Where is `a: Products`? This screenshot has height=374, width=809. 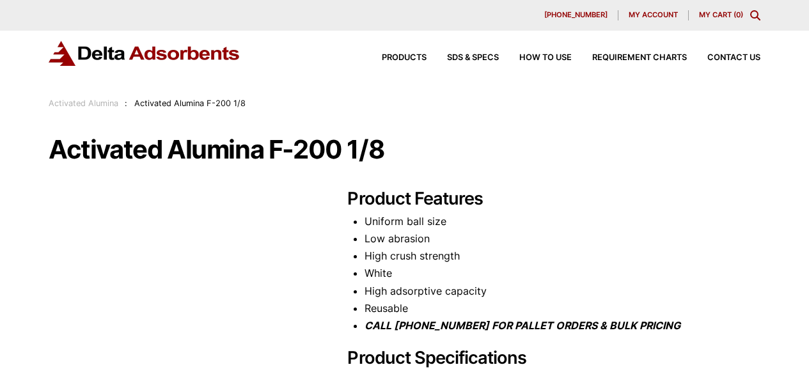
a: Products is located at coordinates (394, 58).